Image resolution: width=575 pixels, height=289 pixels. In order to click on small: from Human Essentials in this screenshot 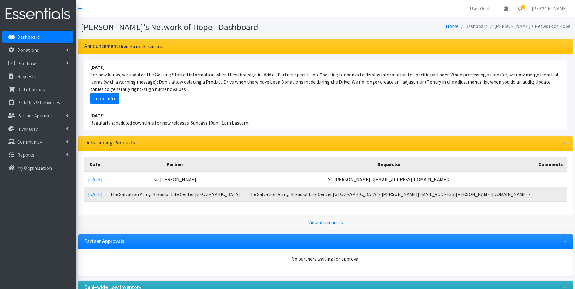, I will do `click(141, 46)`.